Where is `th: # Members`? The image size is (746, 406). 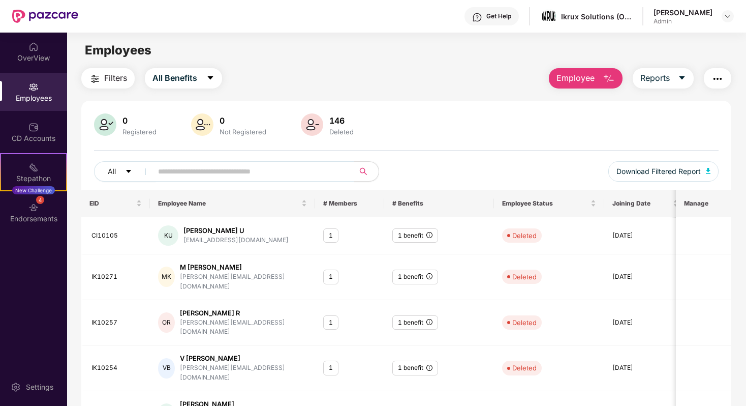
th: # Members is located at coordinates (349, 203).